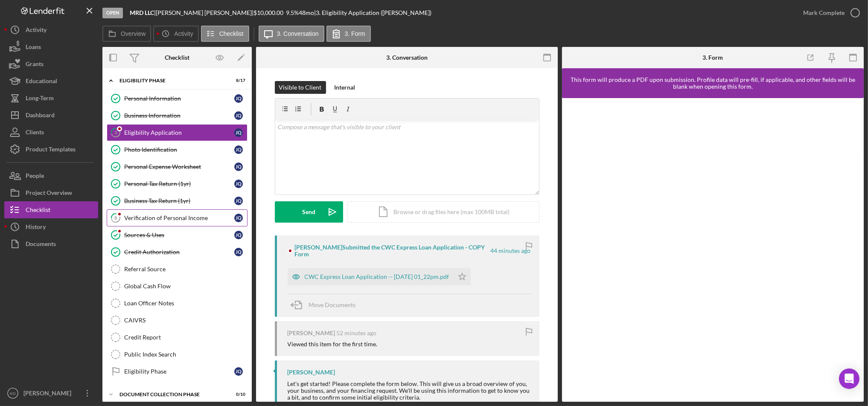  I want to click on a: Business Tax Return (1yr)JQ, so click(177, 201).